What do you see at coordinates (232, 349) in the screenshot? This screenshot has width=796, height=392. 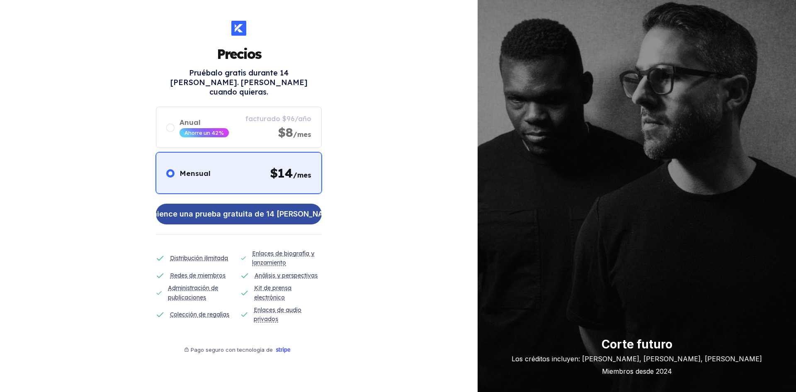 I see `font: Pago seguro con tecnología de` at bounding box center [232, 349].